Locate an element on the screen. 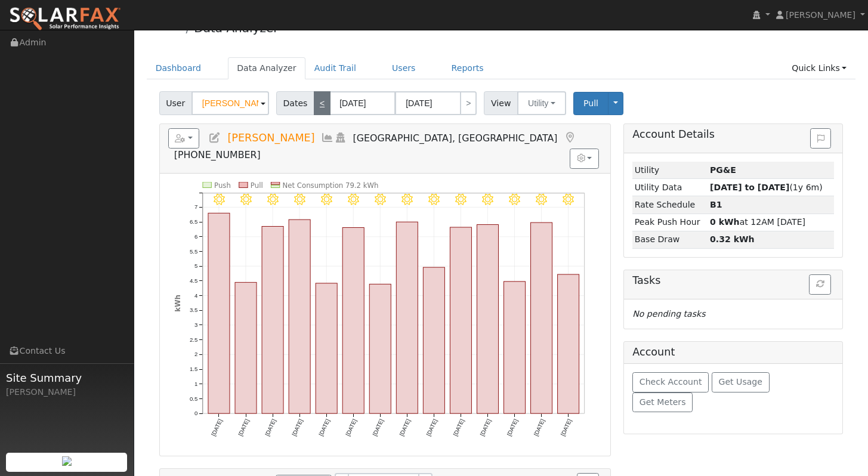  img: retrieve is located at coordinates (67, 461).